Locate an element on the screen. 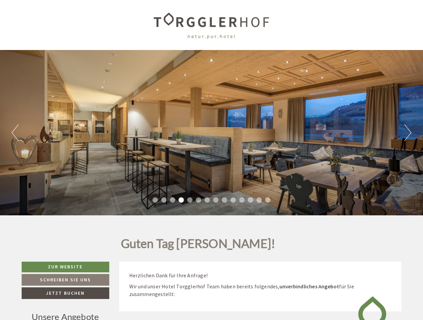 The width and height of the screenshot is (423, 320). p: Wir und unser Hotel Torgglerhof Team haben bereits folgendes, für Sie zusammengestellt: is located at coordinates (261, 290).